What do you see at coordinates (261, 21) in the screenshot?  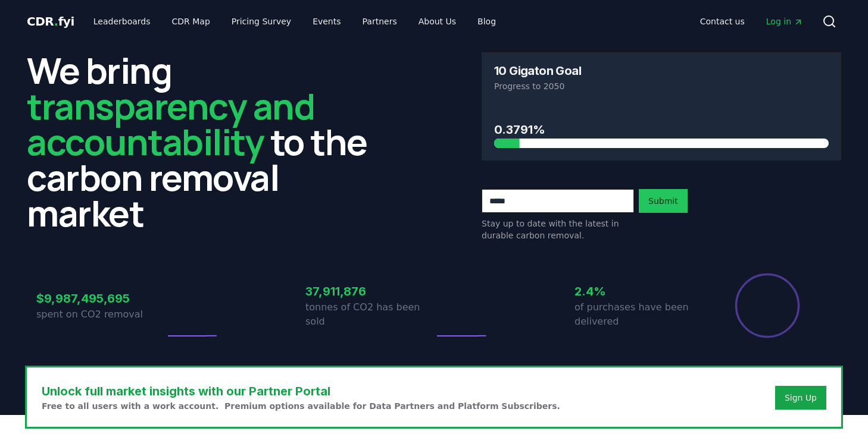 I see `a: Pricing Survey` at bounding box center [261, 21].